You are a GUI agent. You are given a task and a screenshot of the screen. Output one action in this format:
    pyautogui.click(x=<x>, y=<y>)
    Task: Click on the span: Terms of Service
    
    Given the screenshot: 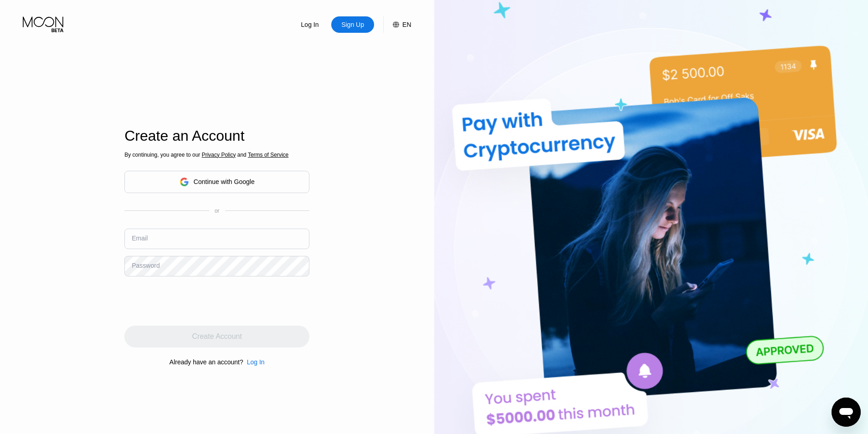 What is the action you would take?
    pyautogui.click(x=268, y=155)
    